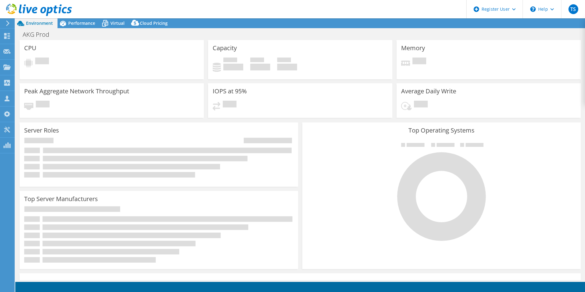  What do you see at coordinates (39, 35) in the screenshot?
I see `h1: AKG Prod` at bounding box center [39, 35].